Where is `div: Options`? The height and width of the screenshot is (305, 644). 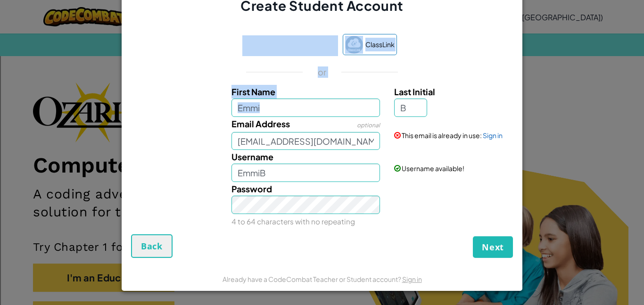 div: Options is located at coordinates (322, 42).